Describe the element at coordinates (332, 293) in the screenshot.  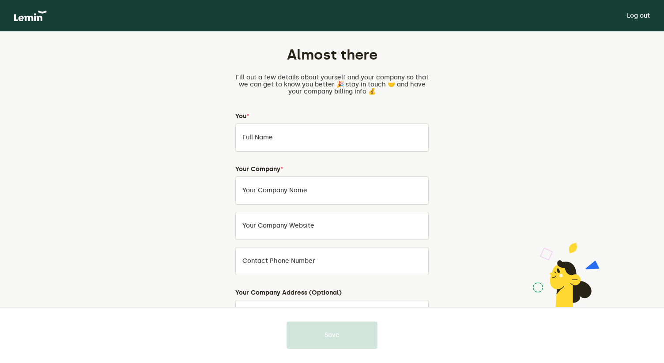
I see `h4: Your Company Address (Optional)` at that location.